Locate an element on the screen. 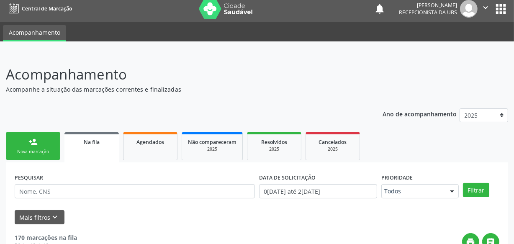 The image size is (514, 244). p: Acompanhe a situação das marcações correntes e finalizadas is located at coordinates (182, 89).